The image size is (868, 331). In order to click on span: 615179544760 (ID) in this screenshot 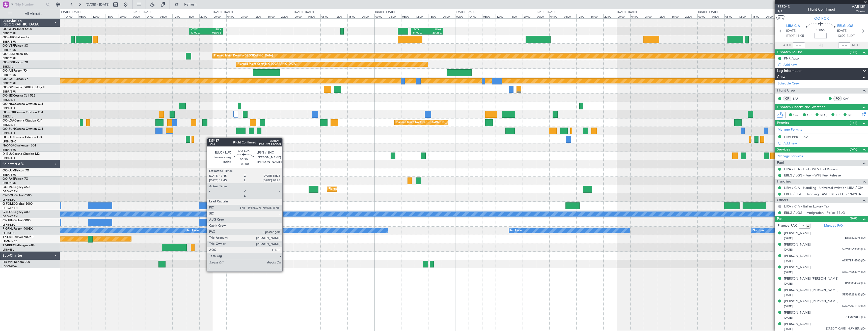, I will do `click(854, 261)`.